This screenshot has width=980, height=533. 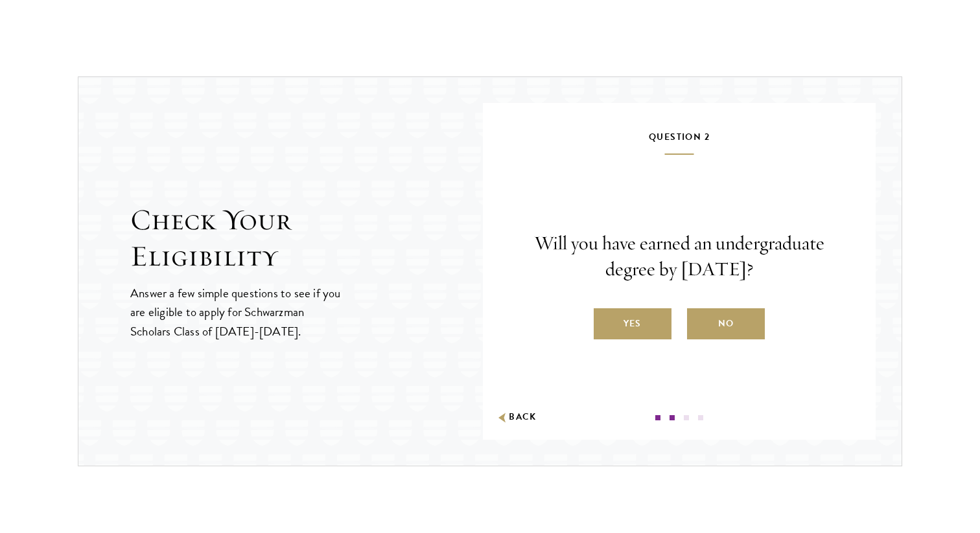 I want to click on p: Answer a few simple questions to see if you are eligible to apply for Schwarzman Scholars Class o..., so click(x=236, y=312).